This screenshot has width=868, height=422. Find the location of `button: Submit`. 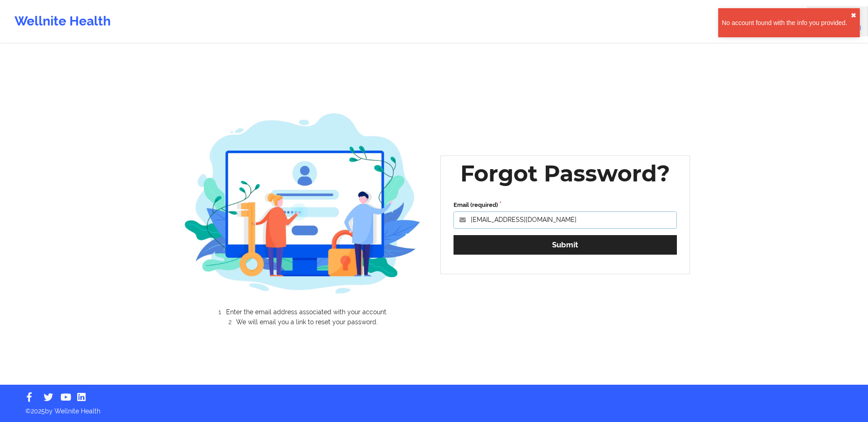

button: Submit is located at coordinates (565, 245).